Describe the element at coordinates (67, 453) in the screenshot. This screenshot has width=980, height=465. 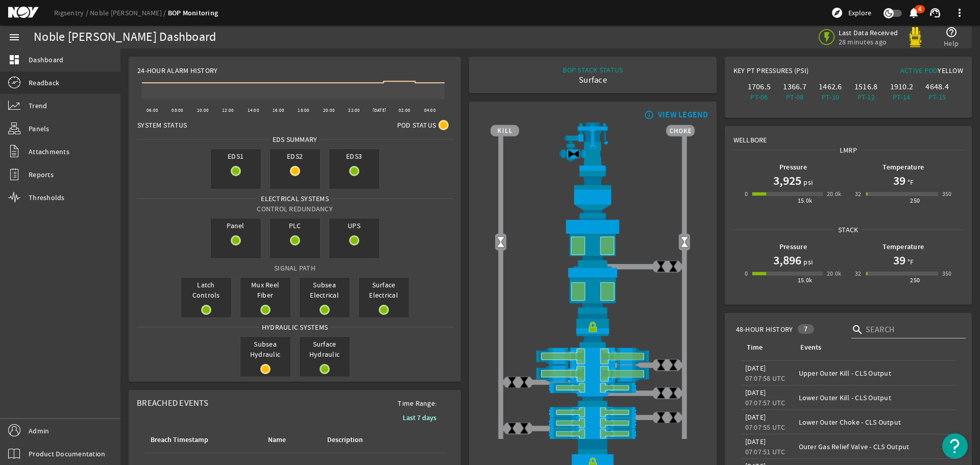
I see `span: Product Documentation` at that location.